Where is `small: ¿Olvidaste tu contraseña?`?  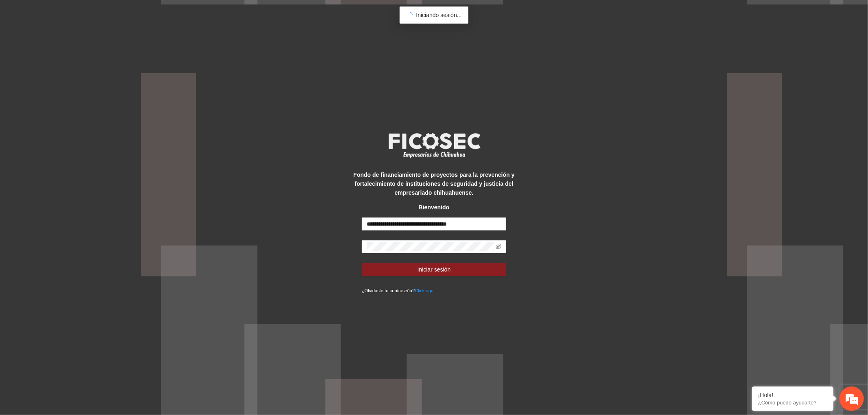 small: ¿Olvidaste tu contraseña? is located at coordinates (398, 291).